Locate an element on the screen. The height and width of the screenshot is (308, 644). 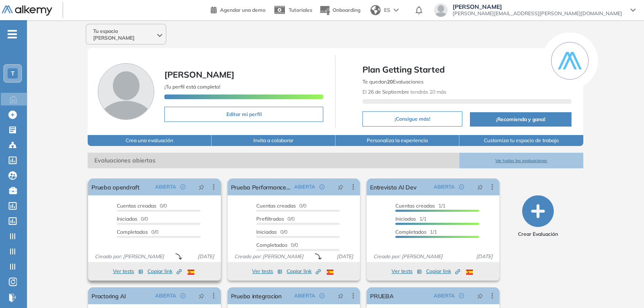
span: ES is located at coordinates (387, 10).